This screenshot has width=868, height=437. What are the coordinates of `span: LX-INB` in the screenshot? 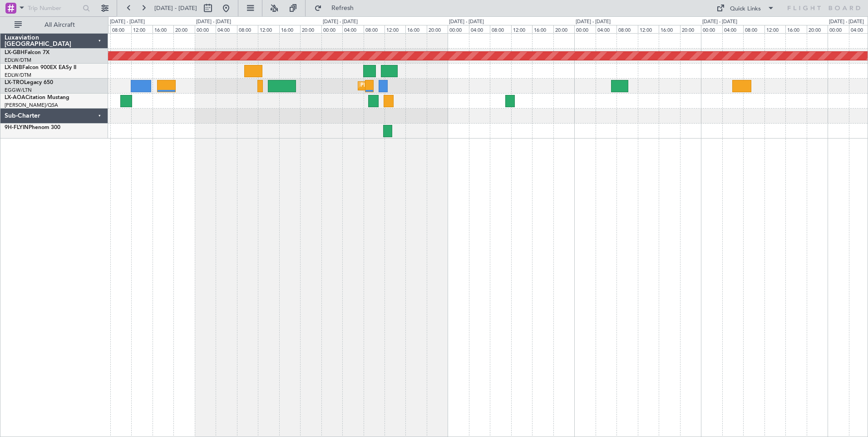 It's located at (13, 68).